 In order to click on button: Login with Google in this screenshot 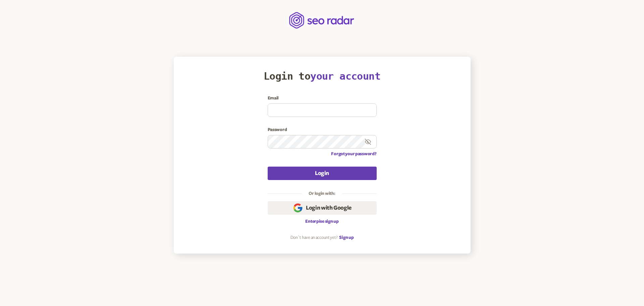, I will do `click(322, 208)`.